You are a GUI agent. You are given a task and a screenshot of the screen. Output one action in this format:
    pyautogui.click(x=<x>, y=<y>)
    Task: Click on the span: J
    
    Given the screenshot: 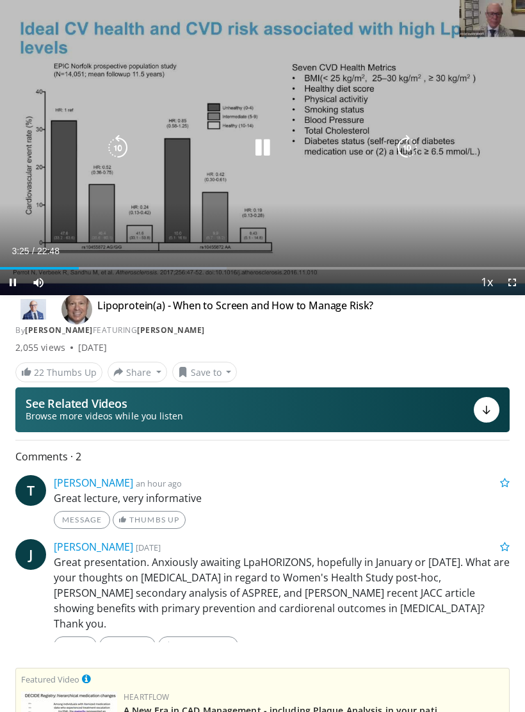 What is the action you would take?
    pyautogui.click(x=31, y=555)
    